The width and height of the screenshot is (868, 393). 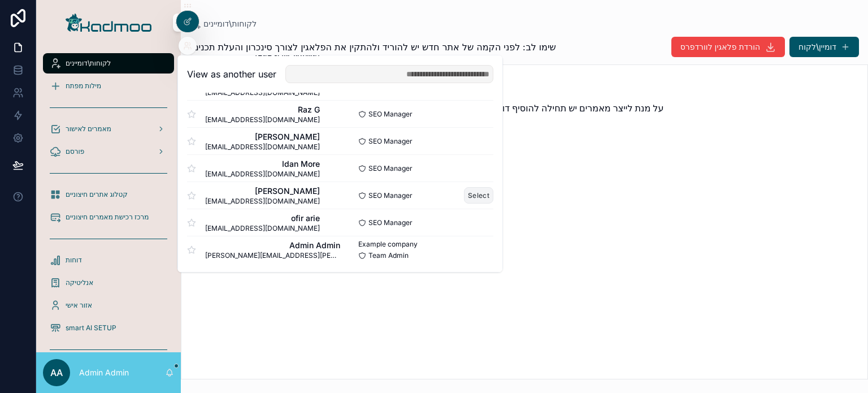 What do you see at coordinates (263, 218) in the screenshot?
I see `span: ofir arie` at bounding box center [263, 218].